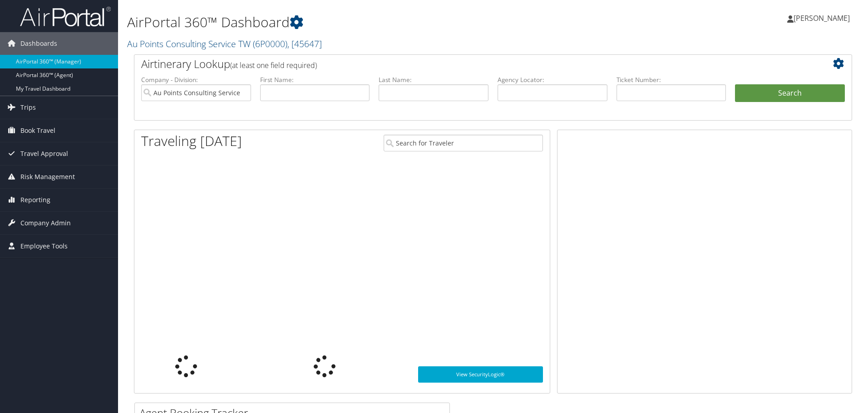 The image size is (868, 413). Describe the element at coordinates (65, 16) in the screenshot. I see `img: airportal-logo.png` at that location.